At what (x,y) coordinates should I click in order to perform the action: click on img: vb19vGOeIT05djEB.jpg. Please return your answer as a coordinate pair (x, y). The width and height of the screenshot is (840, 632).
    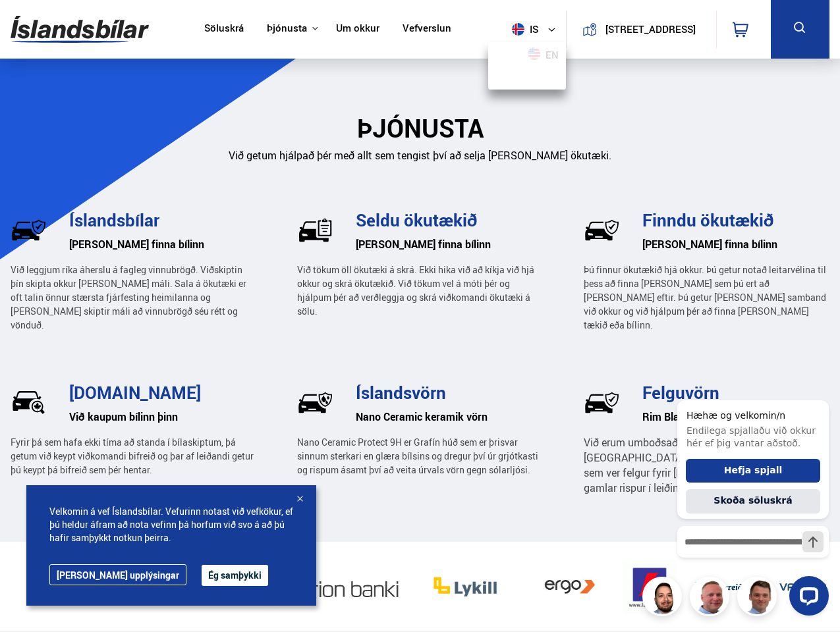
    Looking at the image, I should click on (570, 587).